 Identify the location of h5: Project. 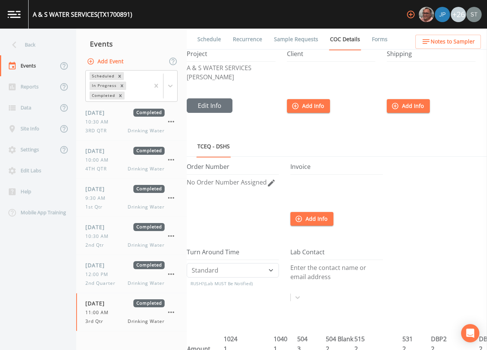
(231, 56).